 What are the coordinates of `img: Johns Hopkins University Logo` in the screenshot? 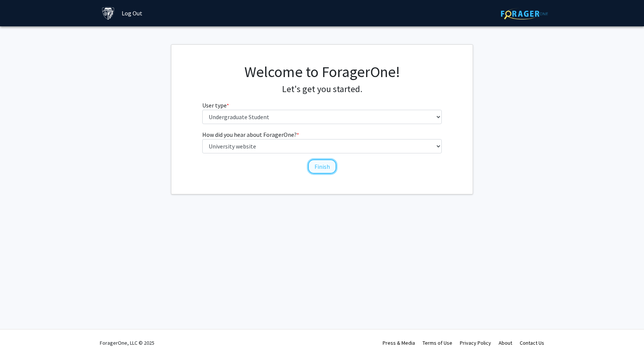 It's located at (108, 13).